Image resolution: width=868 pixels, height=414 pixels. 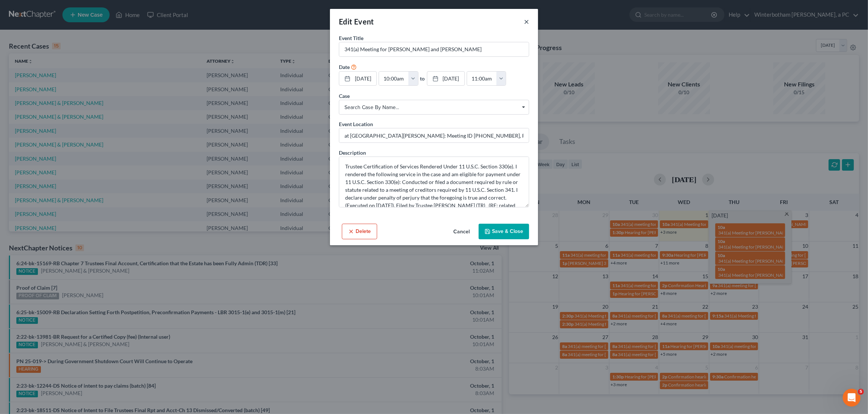 I want to click on span: Event Title, so click(x=351, y=38).